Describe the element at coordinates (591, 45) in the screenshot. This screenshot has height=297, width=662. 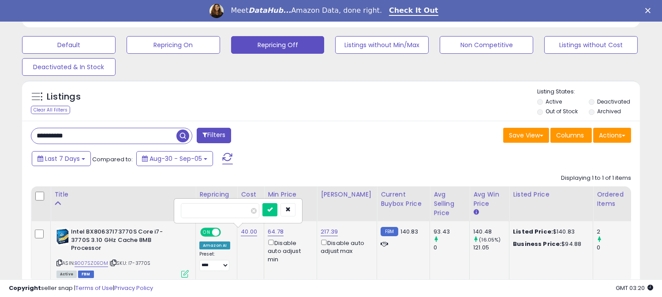
I see `button: Listings without Cost` at that location.